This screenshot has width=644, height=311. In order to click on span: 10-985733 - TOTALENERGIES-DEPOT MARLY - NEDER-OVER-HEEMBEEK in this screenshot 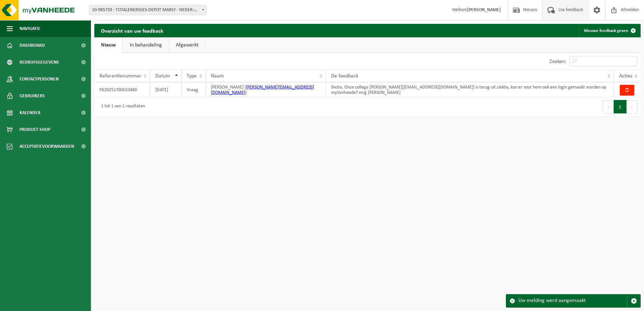, I will do `click(148, 10)`.